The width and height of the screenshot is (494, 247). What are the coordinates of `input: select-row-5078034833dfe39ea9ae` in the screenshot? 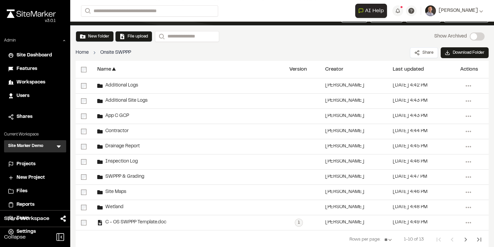 It's located at (84, 147).